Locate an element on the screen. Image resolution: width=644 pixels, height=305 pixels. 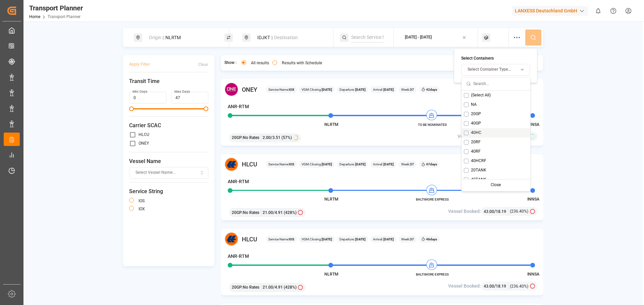
div: NLRTM is located at coordinates (181, 38).